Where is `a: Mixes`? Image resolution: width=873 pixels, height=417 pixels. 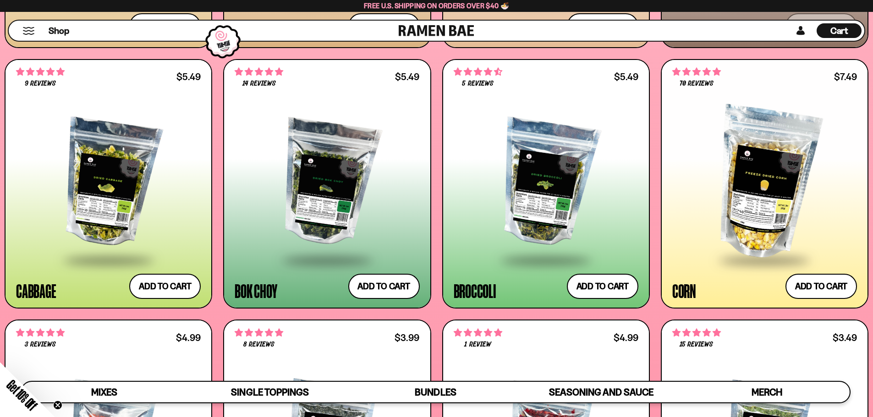
a: Mixes is located at coordinates (104, 392).